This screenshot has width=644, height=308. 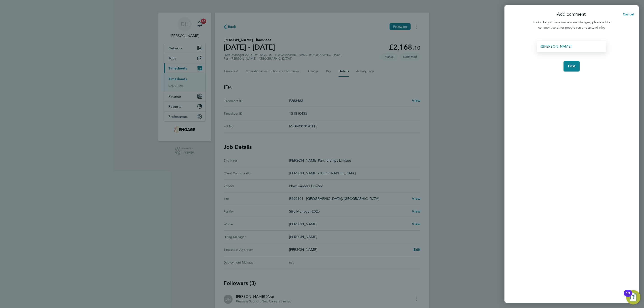 What do you see at coordinates (572, 66) in the screenshot?
I see `button: Post` at bounding box center [572, 66].